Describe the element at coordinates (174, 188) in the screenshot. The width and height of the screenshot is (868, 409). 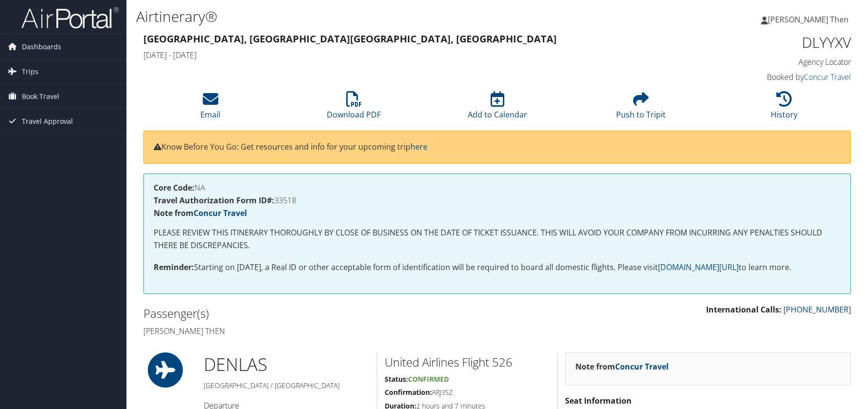
I see `strong: Core Code:` at that location.